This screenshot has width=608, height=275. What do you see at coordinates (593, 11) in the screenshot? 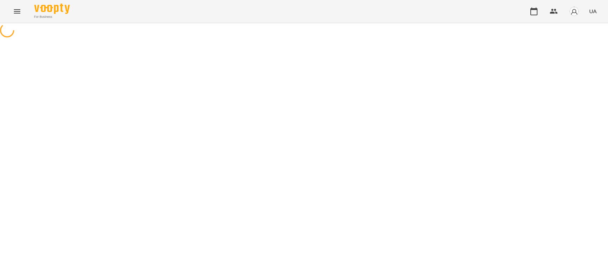
I see `button: UA` at bounding box center [593, 11].